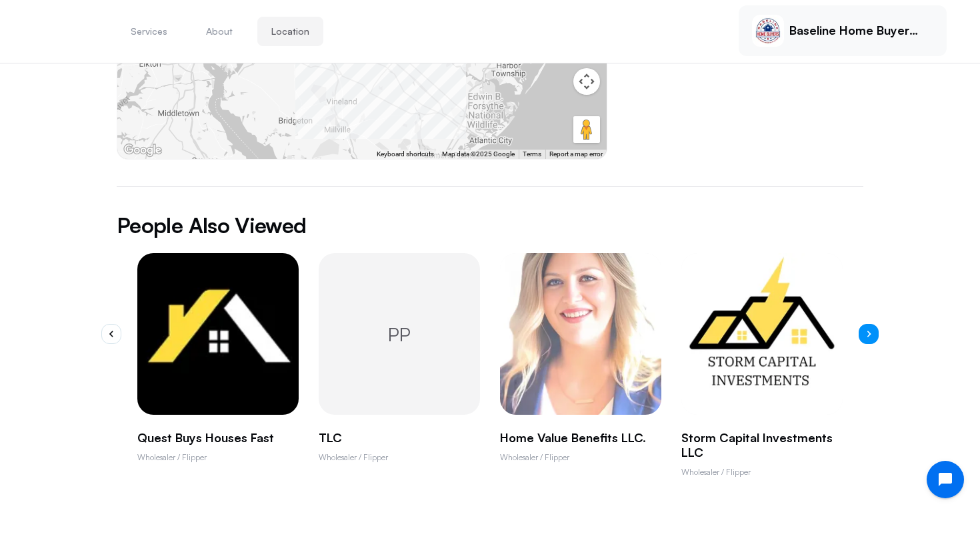  I want to click on p: Storm Capital Investments LLC, so click(763, 445).